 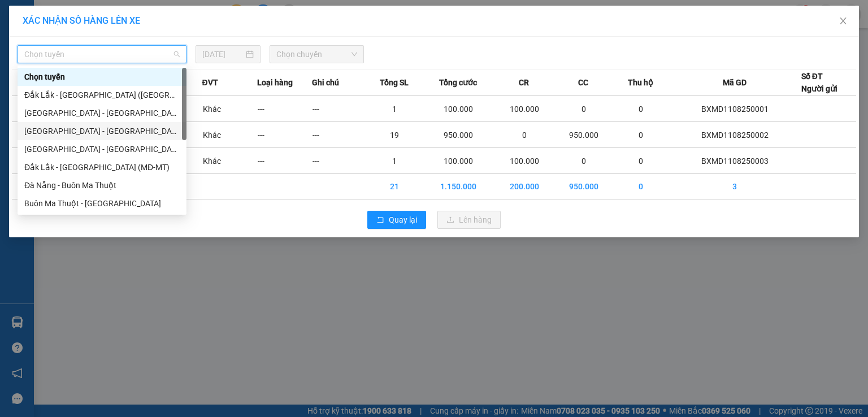 What do you see at coordinates (458, 187) in the screenshot?
I see `td: 1.150.000` at bounding box center [458, 187].